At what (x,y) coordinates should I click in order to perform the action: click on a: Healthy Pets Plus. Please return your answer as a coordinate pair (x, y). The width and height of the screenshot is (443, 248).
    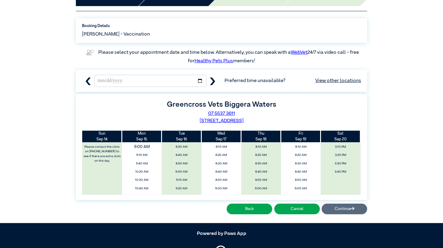
    Looking at the image, I should click on (214, 61).